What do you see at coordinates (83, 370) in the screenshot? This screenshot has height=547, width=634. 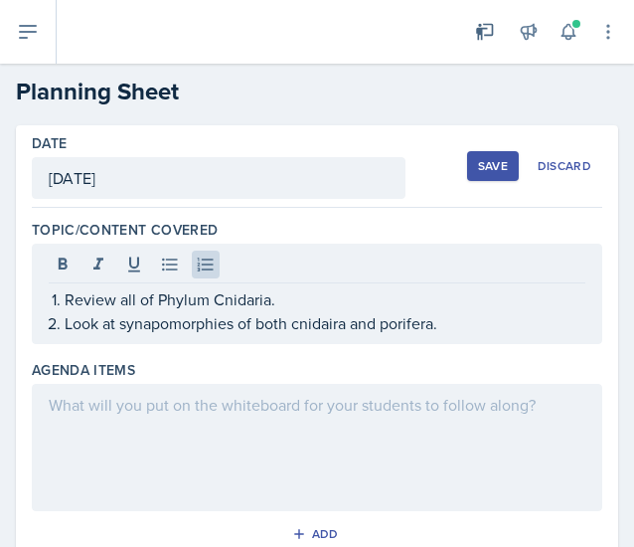 I see `label: Agenda items` at bounding box center [83, 370].